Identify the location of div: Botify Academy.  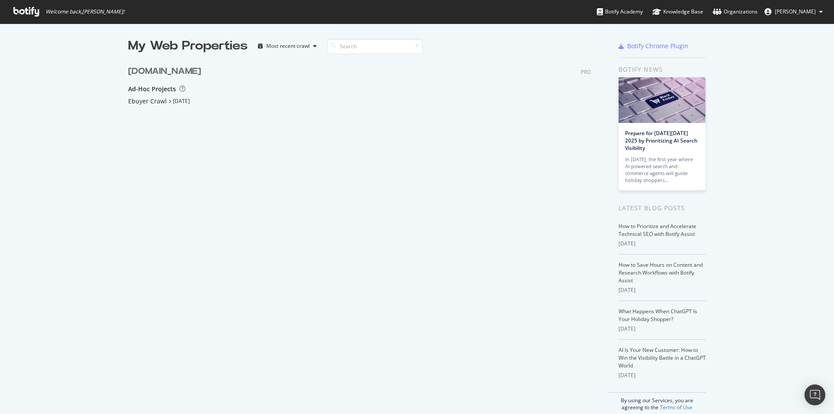
(620, 12).